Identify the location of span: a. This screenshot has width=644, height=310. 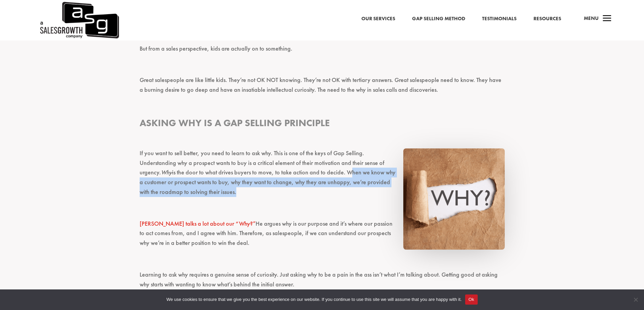
(607, 19).